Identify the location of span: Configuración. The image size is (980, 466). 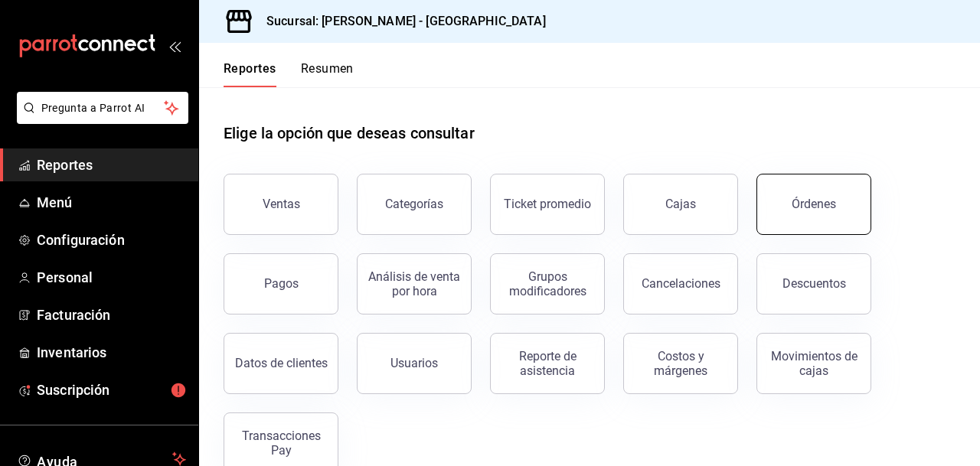
(111, 239).